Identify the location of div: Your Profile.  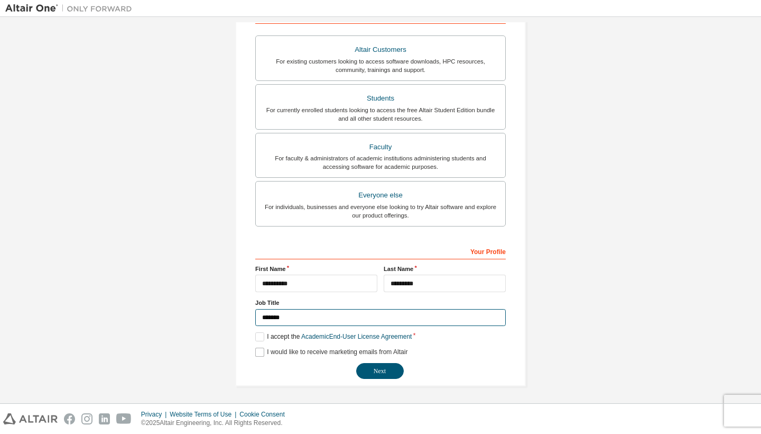
(381, 251).